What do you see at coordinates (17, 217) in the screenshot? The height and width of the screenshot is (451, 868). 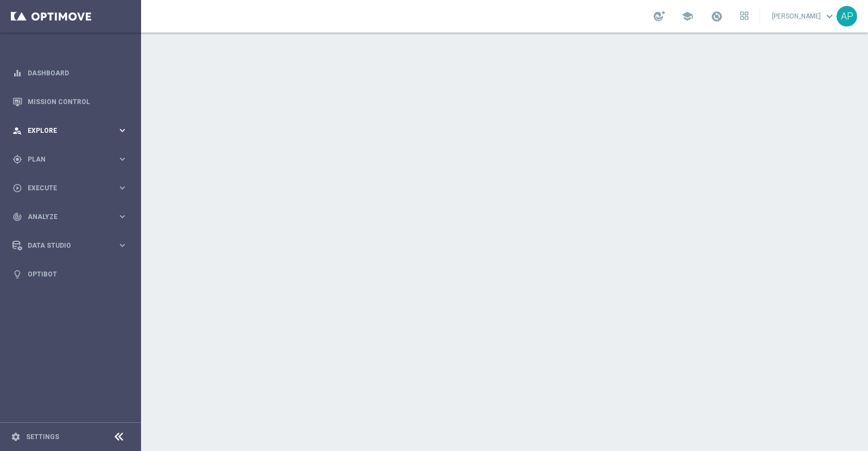 I see `i: track_changes` at bounding box center [17, 217].